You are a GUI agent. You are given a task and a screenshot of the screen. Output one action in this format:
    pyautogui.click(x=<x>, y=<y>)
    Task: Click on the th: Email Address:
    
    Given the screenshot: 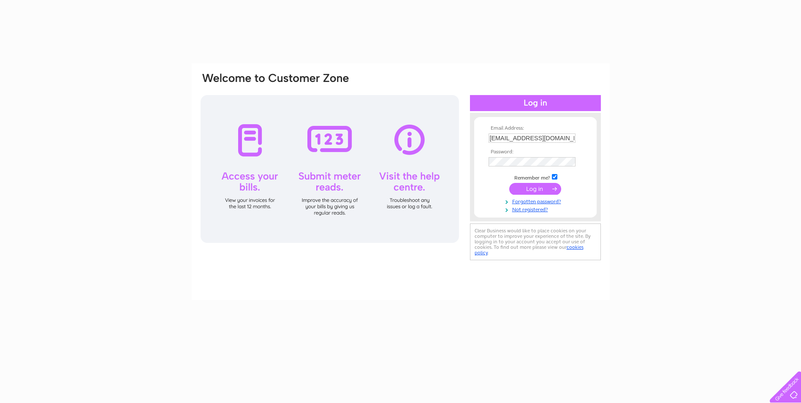 What is the action you would take?
    pyautogui.click(x=536, y=128)
    